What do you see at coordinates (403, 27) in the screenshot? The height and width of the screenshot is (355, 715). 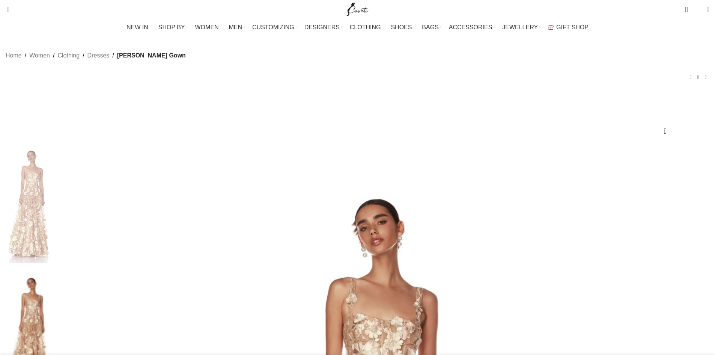 I see `a: SHOES` at bounding box center [403, 27].